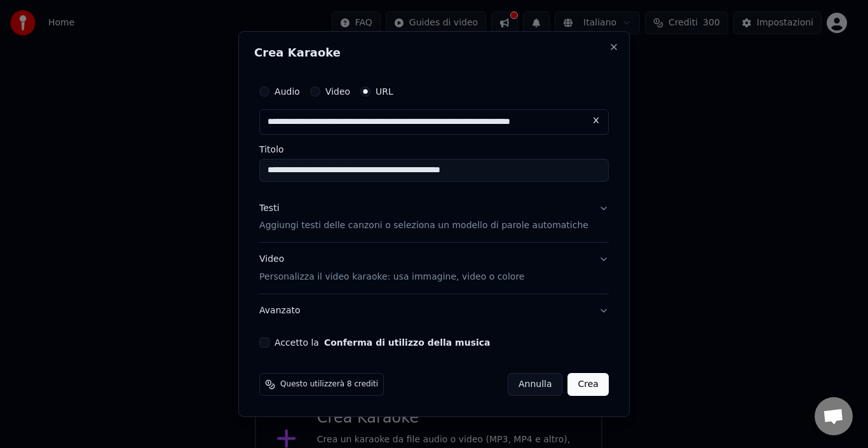 This screenshot has width=868, height=448. What do you see at coordinates (434, 311) in the screenshot?
I see `button: Avanzato` at bounding box center [434, 311].